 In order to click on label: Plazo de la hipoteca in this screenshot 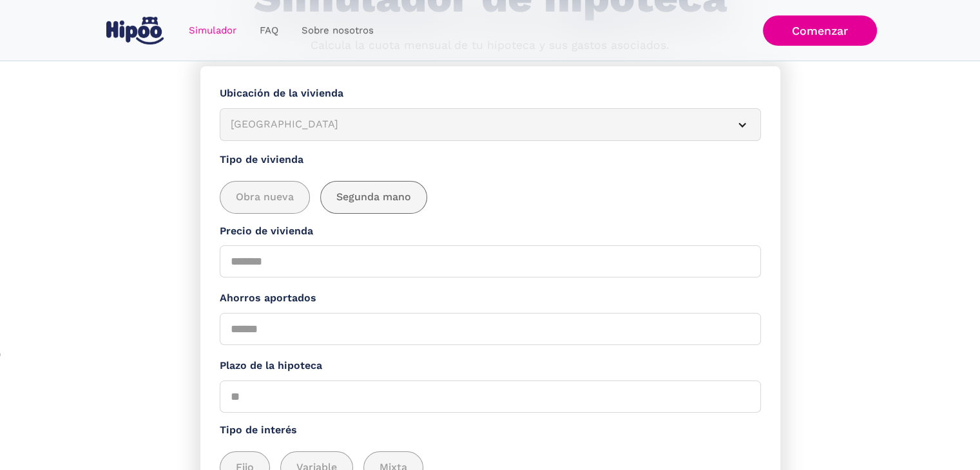, I will do `click(490, 366)`.